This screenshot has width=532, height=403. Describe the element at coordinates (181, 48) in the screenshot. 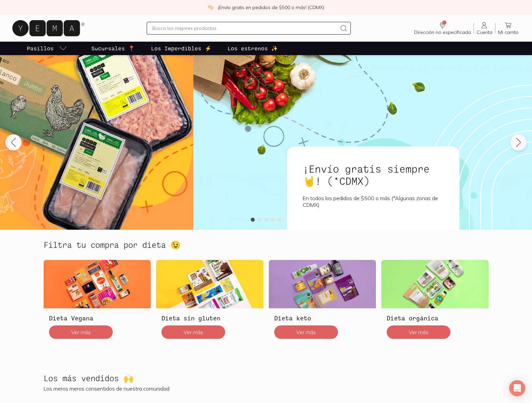

I see `a: Los Imperdibles ⚡️` at that location.